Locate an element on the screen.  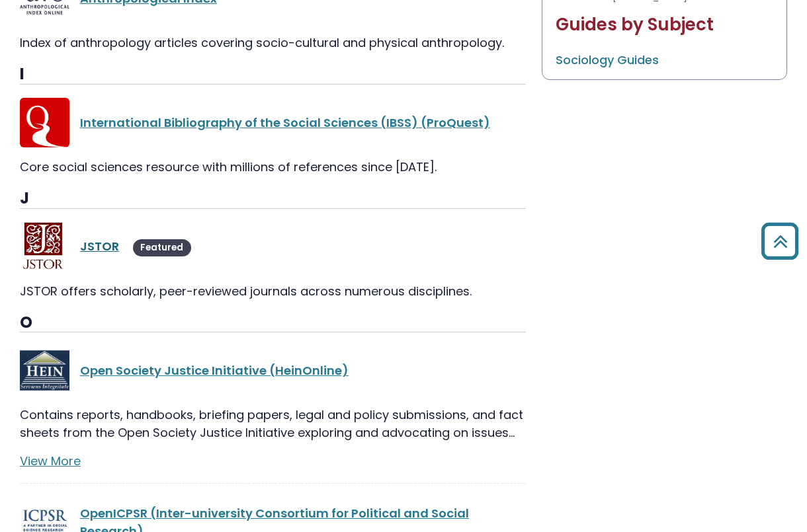
a: Open Society Justice Initiative (HeinOnline) is located at coordinates (215, 370).